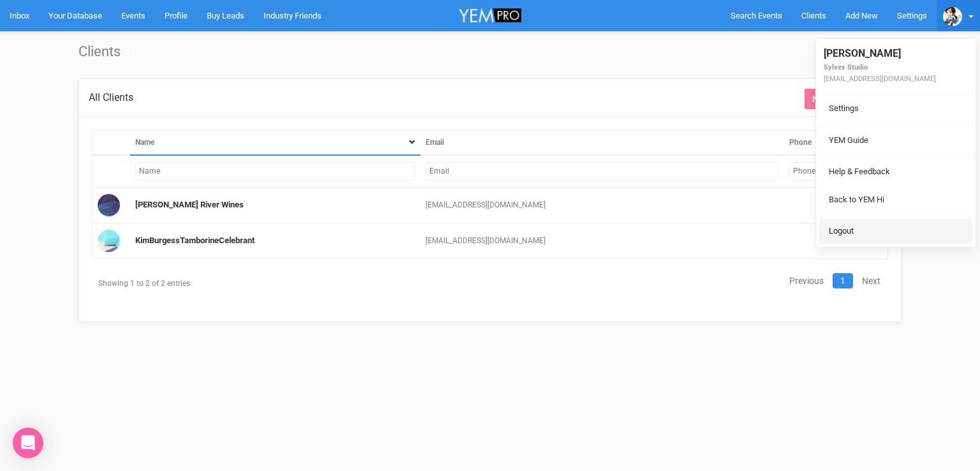 The height and width of the screenshot is (471, 980). I want to click on input: Filter by Phone, so click(836, 171).